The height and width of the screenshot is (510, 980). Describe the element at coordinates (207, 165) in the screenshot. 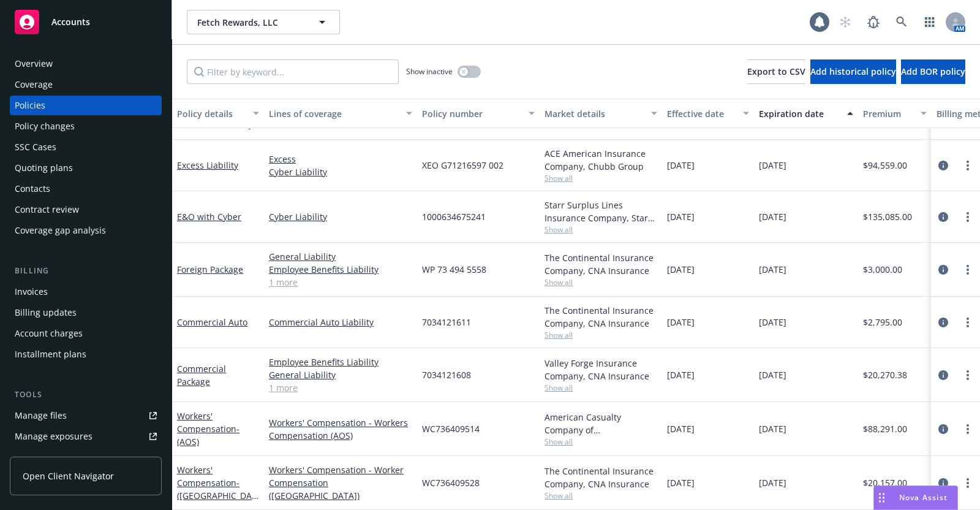

I see `a: Excess Liability` at that location.